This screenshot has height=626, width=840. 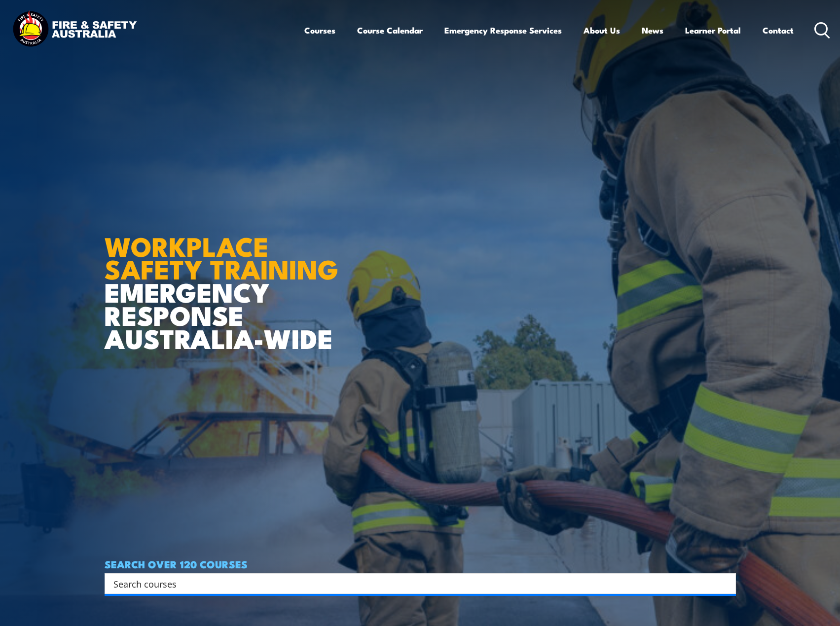 What do you see at coordinates (503, 30) in the screenshot?
I see `a: Emergency Response Services` at bounding box center [503, 30].